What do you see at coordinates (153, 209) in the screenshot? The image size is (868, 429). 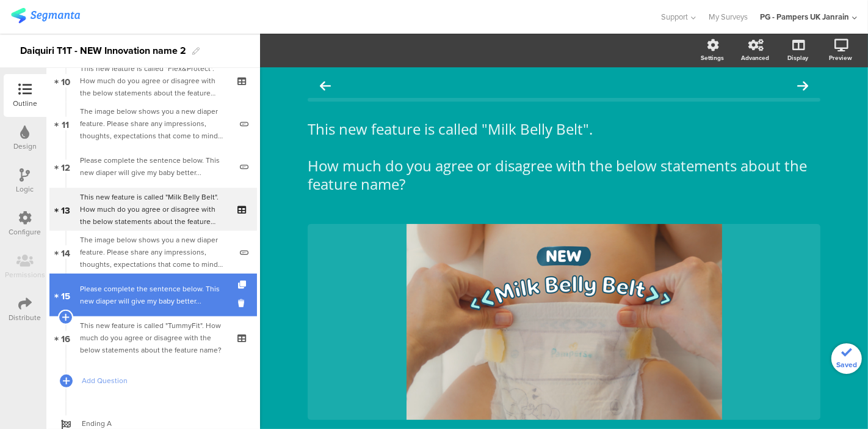 I see `a: 13 This new feature is called "Milk Belly Belt". How much do you agree or disagree with the below...` at bounding box center [153, 209].